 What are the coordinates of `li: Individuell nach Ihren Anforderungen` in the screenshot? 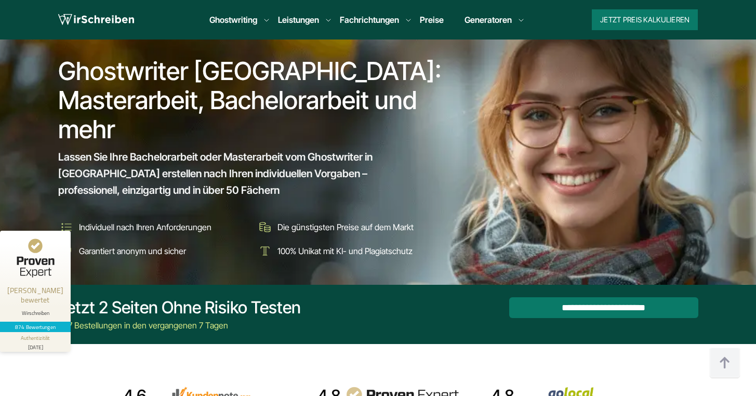 It's located at (154, 227).